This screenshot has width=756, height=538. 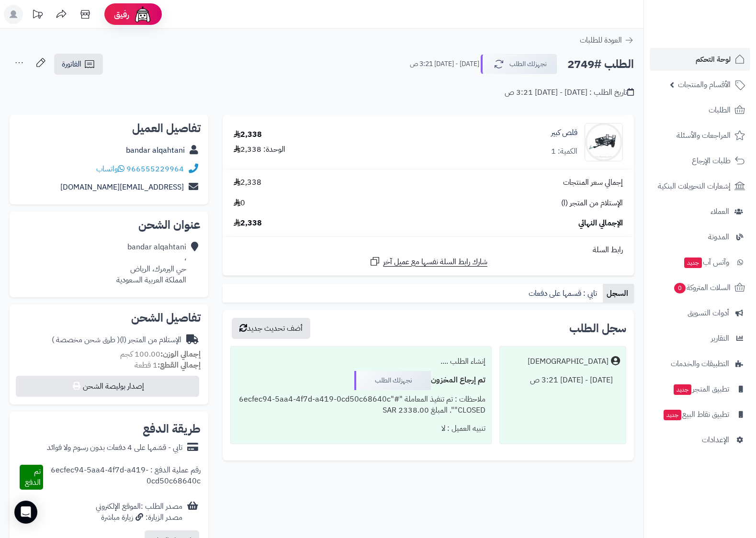 What do you see at coordinates (139, 518) in the screenshot?
I see `div: مصدر الزيارة: زيارة مباشرة` at bounding box center [139, 518].